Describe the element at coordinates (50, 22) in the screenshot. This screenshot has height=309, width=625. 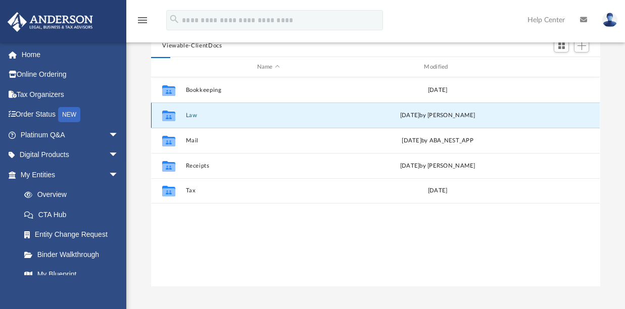
I see `img: Anderson Advisors Platinum Portal` at that location.